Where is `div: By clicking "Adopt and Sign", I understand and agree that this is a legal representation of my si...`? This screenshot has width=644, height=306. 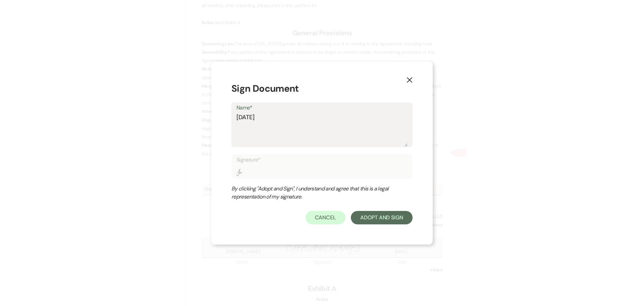
div: By clicking "Adopt and Sign", I understand and agree that this is a legal representation of my si... is located at coordinates (315, 193).